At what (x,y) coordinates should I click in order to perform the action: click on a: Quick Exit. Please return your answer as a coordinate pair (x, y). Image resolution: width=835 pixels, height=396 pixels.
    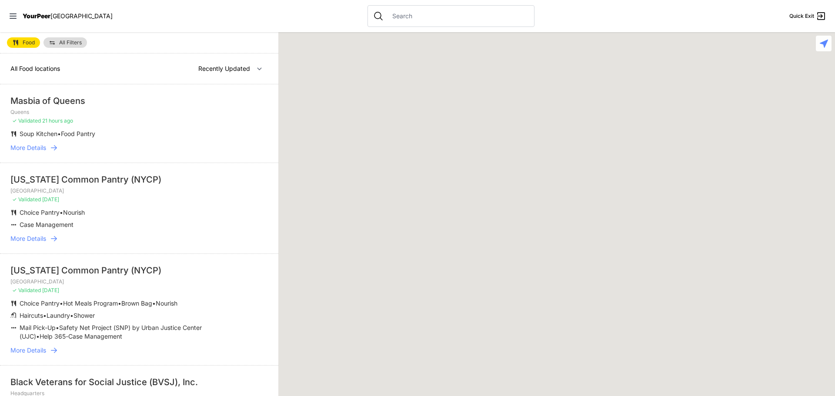
    Looking at the image, I should click on (807, 16).